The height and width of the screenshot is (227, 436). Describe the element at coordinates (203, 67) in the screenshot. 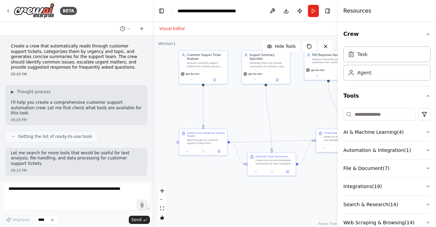

I see `div: Customer Support Ticket AnalyzerAnalyze customer support tickets from {ticket_source}, categorize...` at that location.